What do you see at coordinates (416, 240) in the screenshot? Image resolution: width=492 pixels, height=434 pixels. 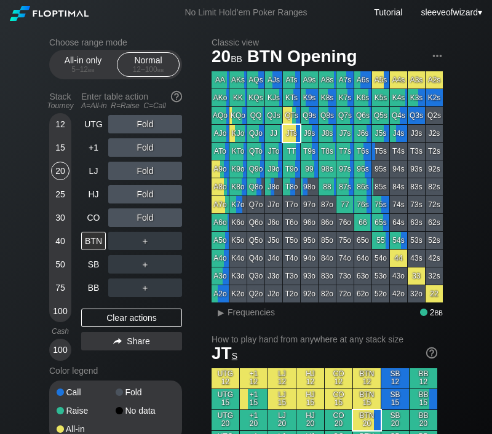 I see `div: 53s` at bounding box center [416, 240].